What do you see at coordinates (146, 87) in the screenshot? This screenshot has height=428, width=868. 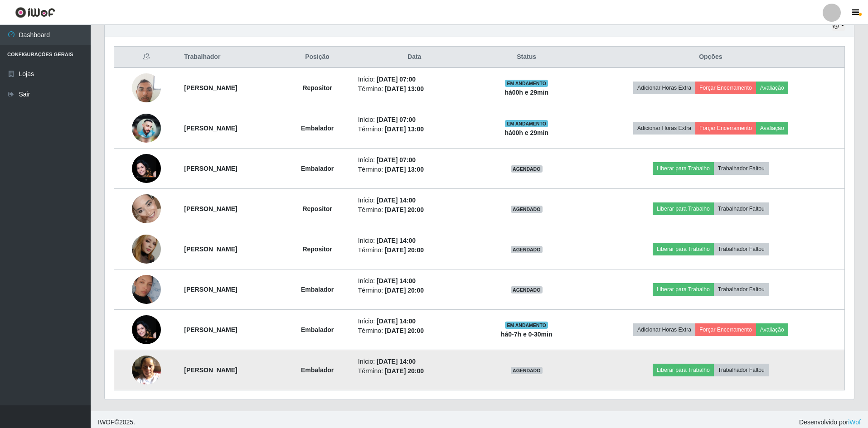 I see `img: 1757586640633.jpeg` at bounding box center [146, 87].